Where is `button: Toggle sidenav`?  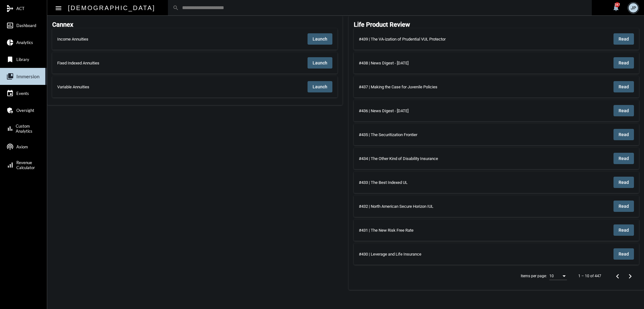
button: Toggle sidenav is located at coordinates (58, 8).